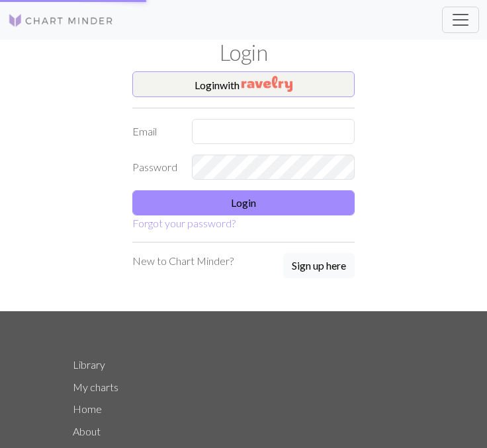 The height and width of the screenshot is (448, 487). What do you see at coordinates (95, 386) in the screenshot?
I see `a: My charts` at bounding box center [95, 386].